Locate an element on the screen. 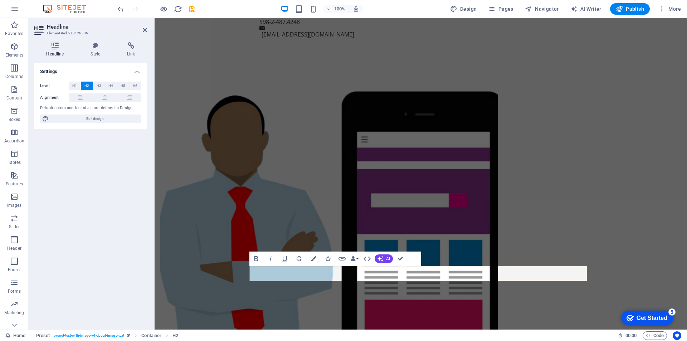 The image size is (687, 341). span: Publish is located at coordinates (630, 9).